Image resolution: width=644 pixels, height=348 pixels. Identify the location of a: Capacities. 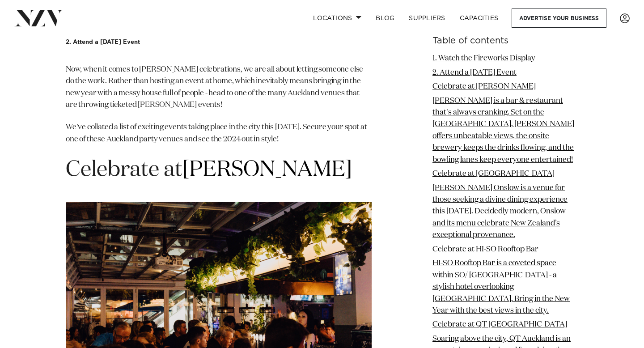
(479, 18).